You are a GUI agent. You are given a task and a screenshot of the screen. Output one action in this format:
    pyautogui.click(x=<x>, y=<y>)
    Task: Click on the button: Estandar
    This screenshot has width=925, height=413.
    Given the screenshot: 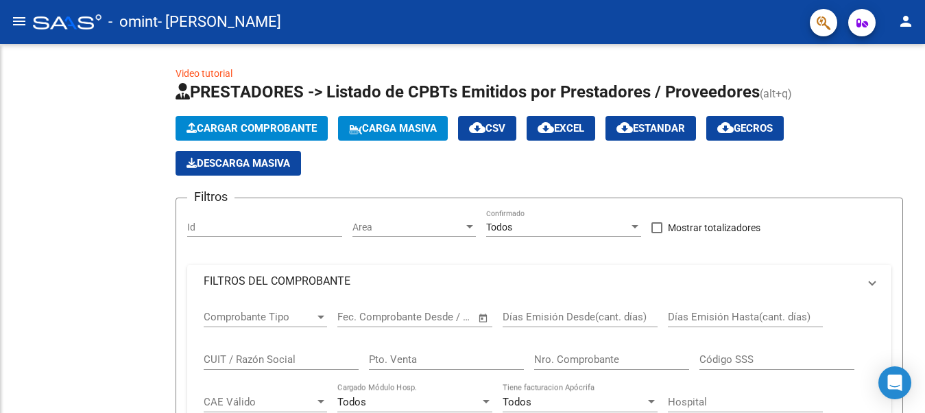 What is the action you would take?
    pyautogui.click(x=651, y=128)
    